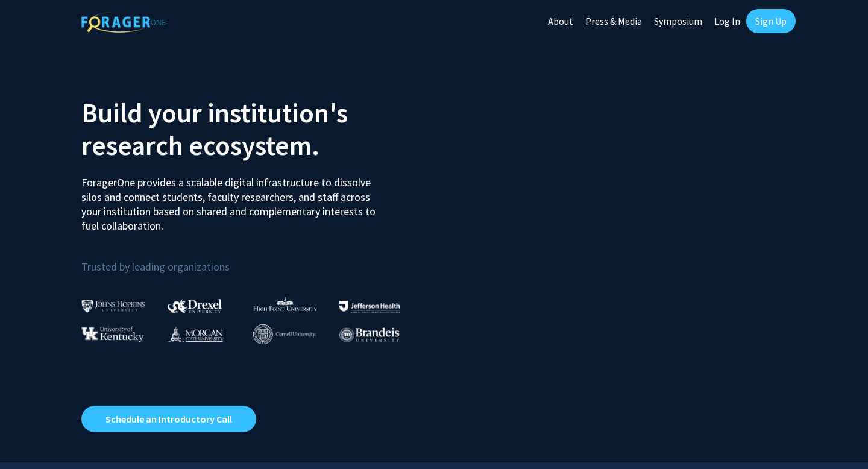  I want to click on a: Sign Up, so click(771, 21).